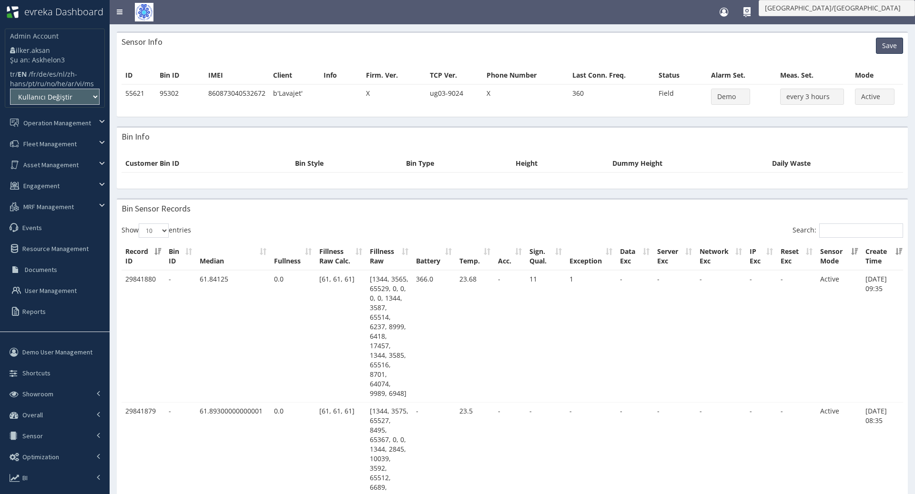 This screenshot has height=494, width=915. I want to click on label: Search:, so click(848, 231).